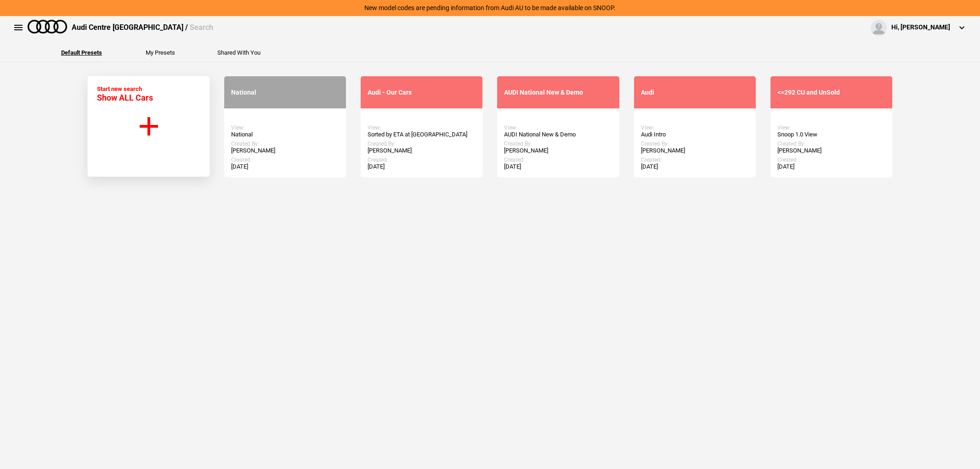  Describe the element at coordinates (695, 92) in the screenshot. I see `div: Audi` at that location.